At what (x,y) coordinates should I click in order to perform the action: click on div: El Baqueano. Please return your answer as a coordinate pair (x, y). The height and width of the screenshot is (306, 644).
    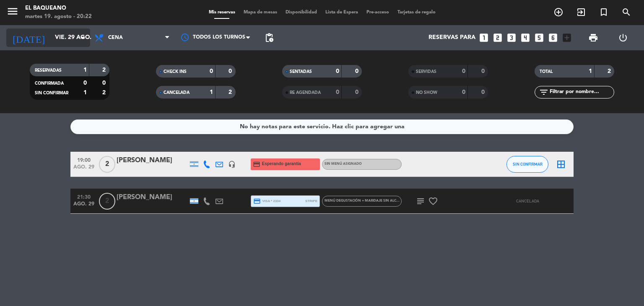
    Looking at the image, I should click on (58, 8).